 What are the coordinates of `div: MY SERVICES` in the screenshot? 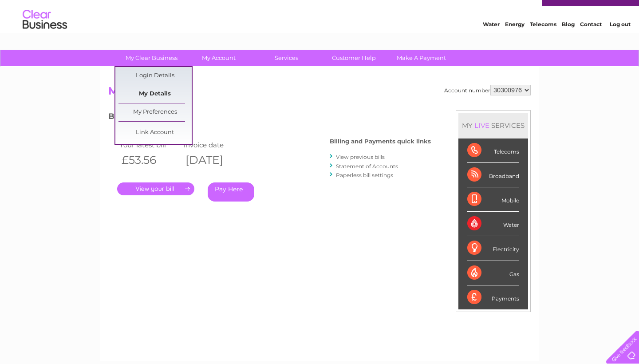 It's located at (493, 125).